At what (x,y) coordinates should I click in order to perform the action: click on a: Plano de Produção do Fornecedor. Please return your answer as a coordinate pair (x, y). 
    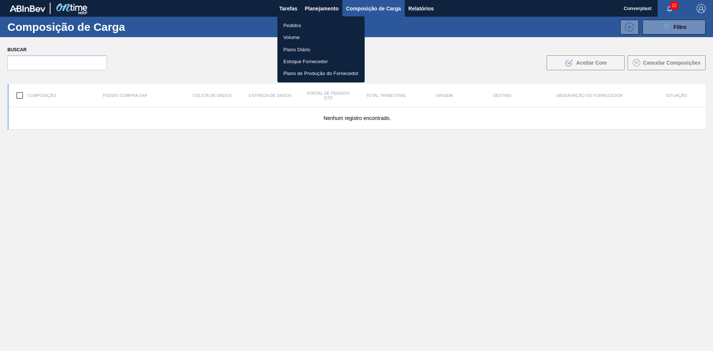
    Looking at the image, I should click on (321, 73).